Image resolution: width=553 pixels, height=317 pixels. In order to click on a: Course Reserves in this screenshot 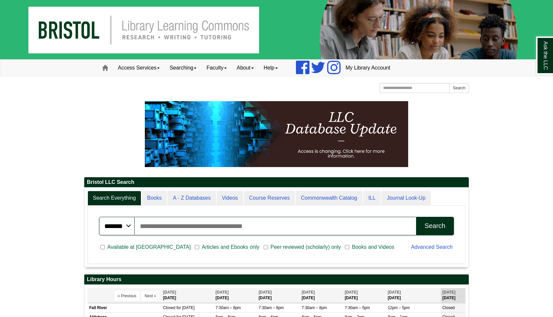, I will do `click(270, 198)`.